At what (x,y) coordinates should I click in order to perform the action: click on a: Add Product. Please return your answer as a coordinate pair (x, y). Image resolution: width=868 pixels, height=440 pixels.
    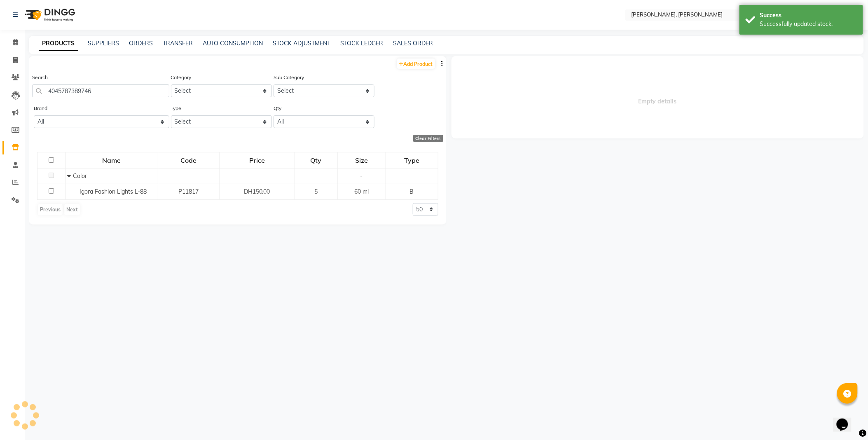
    Looking at the image, I should click on (416, 64).